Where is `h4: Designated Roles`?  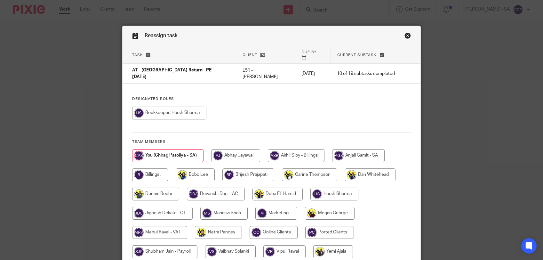
h4: Designated Roles is located at coordinates (271, 99).